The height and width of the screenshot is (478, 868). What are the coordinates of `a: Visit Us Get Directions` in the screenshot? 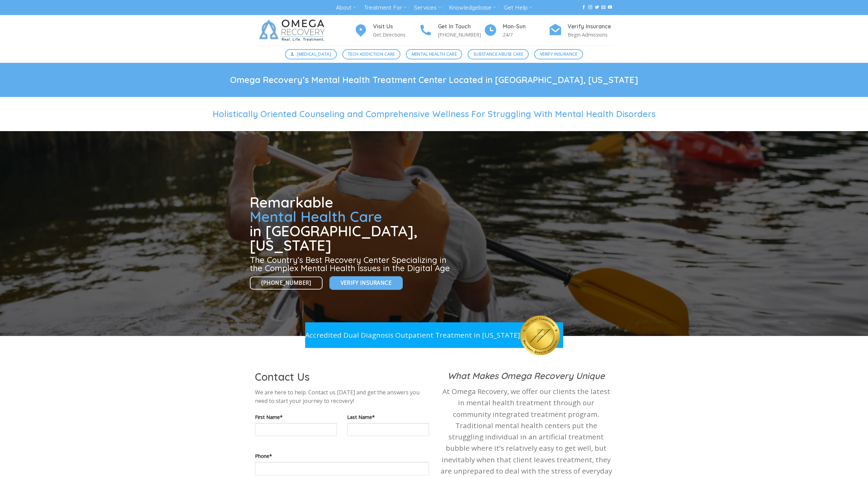 It's located at (386, 31).